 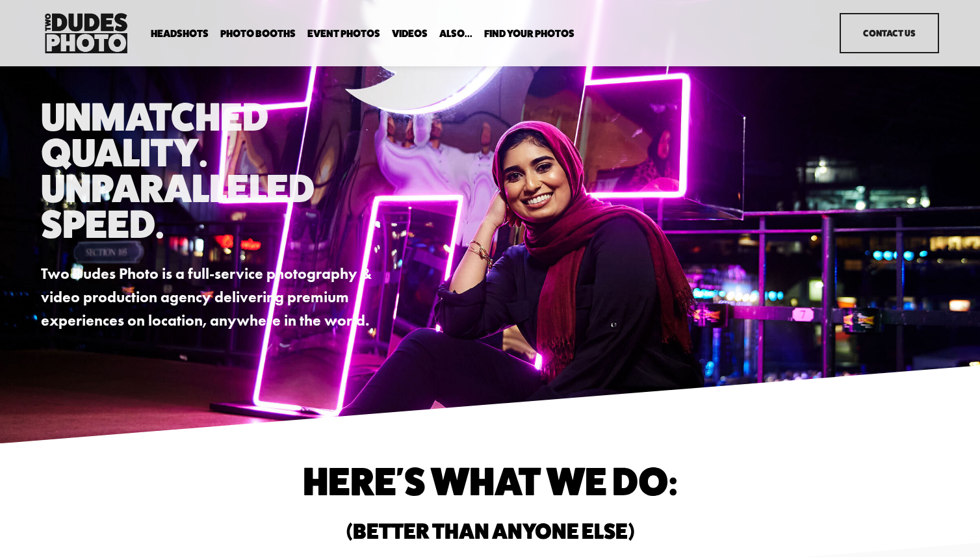 I want to click on h2: (Better than anyone else), so click(x=490, y=531).